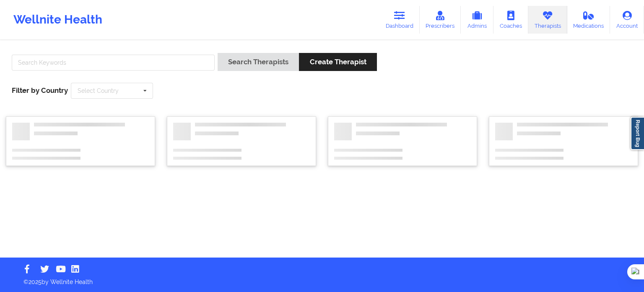 The image size is (644, 292). I want to click on a: Prescribers, so click(440, 20).